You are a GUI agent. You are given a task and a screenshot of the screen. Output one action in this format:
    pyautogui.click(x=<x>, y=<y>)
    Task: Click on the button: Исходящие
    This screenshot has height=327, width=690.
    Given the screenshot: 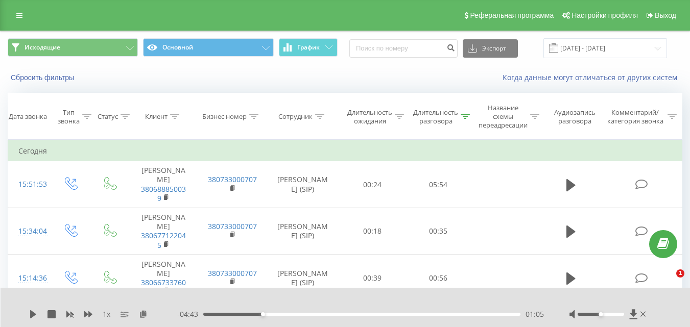 What is the action you would take?
    pyautogui.click(x=73, y=48)
    